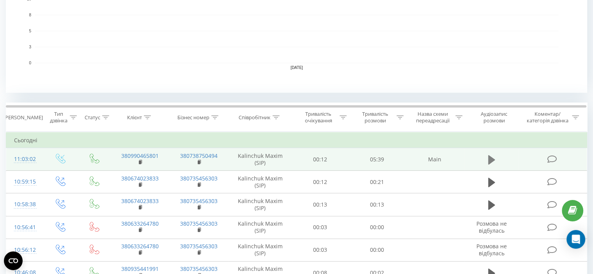 The image size is (593, 274). Describe the element at coordinates (24, 159) in the screenshot. I see `div: 11:03:02` at that location.